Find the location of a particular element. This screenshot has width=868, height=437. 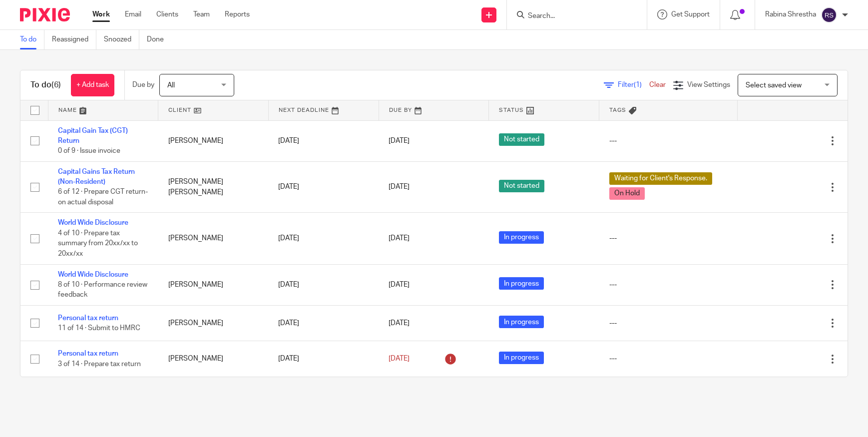

span: Tags is located at coordinates (618, 110).